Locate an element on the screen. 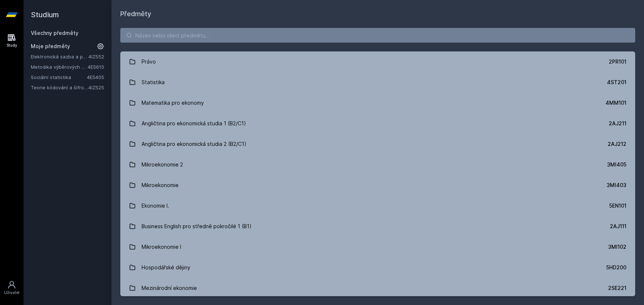 This screenshot has width=644, height=305. div: 4MM101 is located at coordinates (616, 103).